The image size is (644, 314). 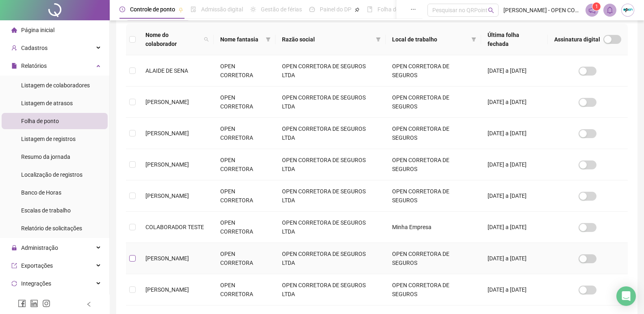 What do you see at coordinates (166, 71) in the screenshot?
I see `span: ALAIDE DE SENA` at bounding box center [166, 71].